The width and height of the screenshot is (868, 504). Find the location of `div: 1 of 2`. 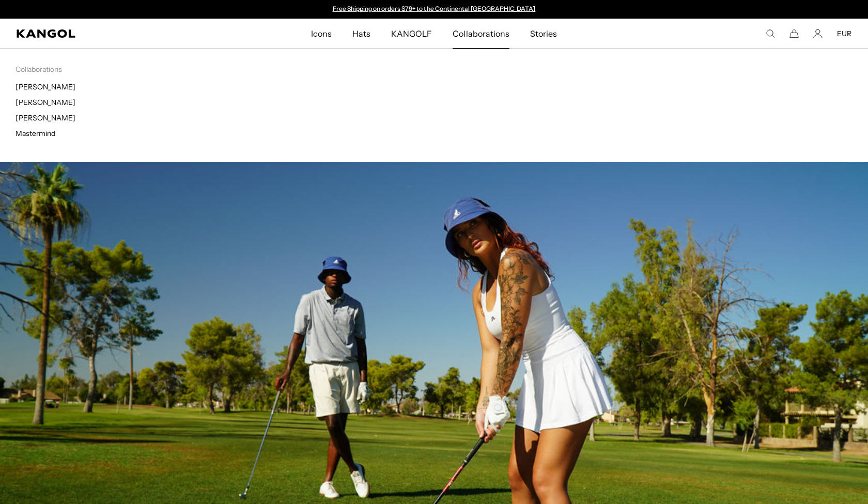

div: 1 of 2 is located at coordinates (434, 9).